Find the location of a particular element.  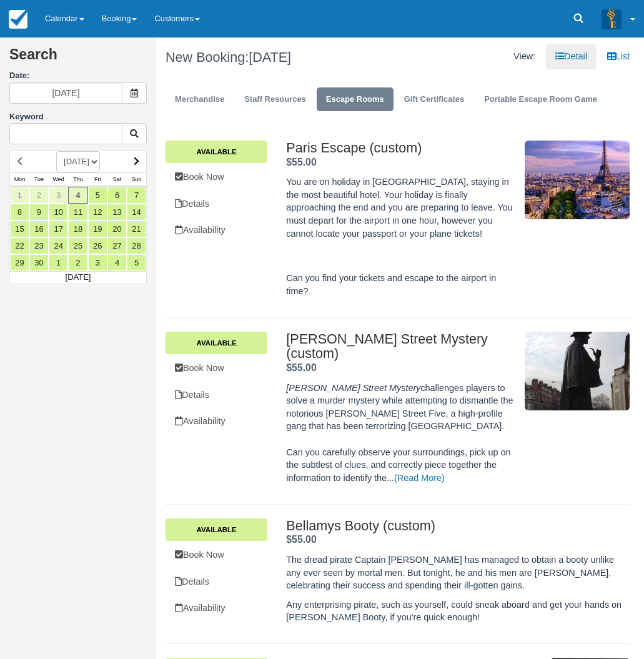

a: 23 is located at coordinates (38, 245).